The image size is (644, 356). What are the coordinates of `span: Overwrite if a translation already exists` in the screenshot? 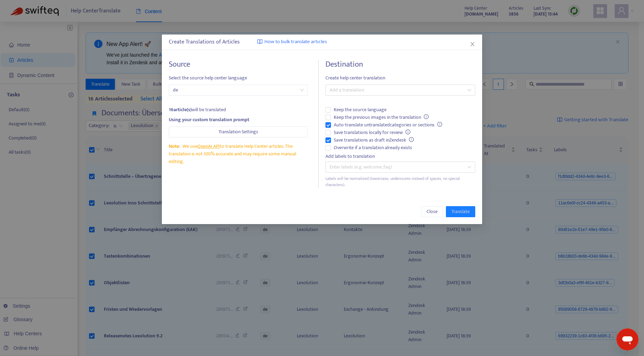 It's located at (373, 148).